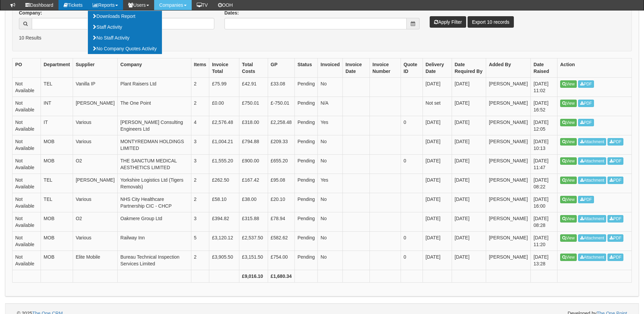 The width and height of the screenshot is (644, 314). I want to click on td: £1,004.21, so click(224, 145).